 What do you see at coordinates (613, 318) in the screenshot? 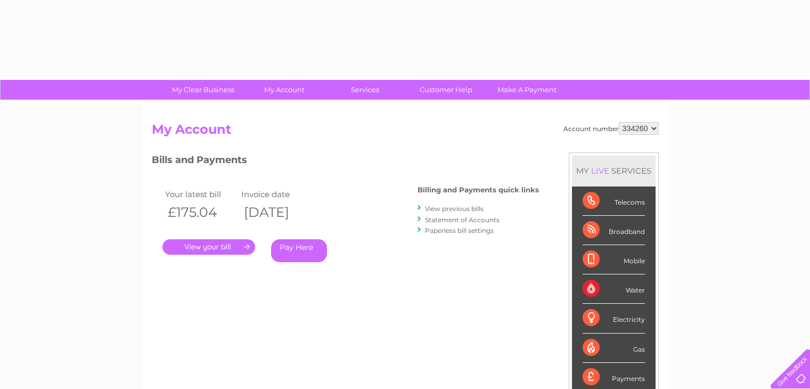
I see `div: Electricity` at bounding box center [613, 318].